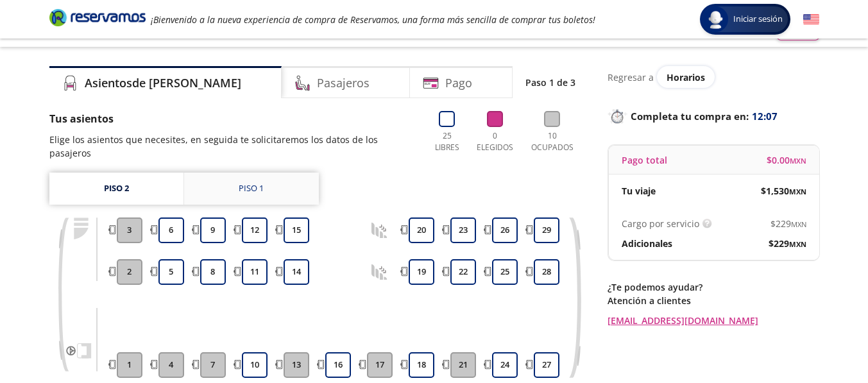  Describe the element at coordinates (547, 272) in the screenshot. I see `button: 28` at that location.